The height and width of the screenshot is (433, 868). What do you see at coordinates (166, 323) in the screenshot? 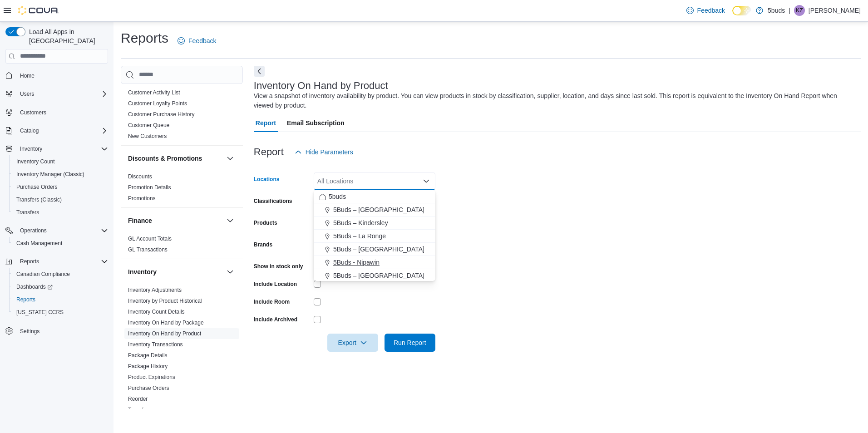
I see `span: Inventory On Hand by Package` at bounding box center [166, 323].